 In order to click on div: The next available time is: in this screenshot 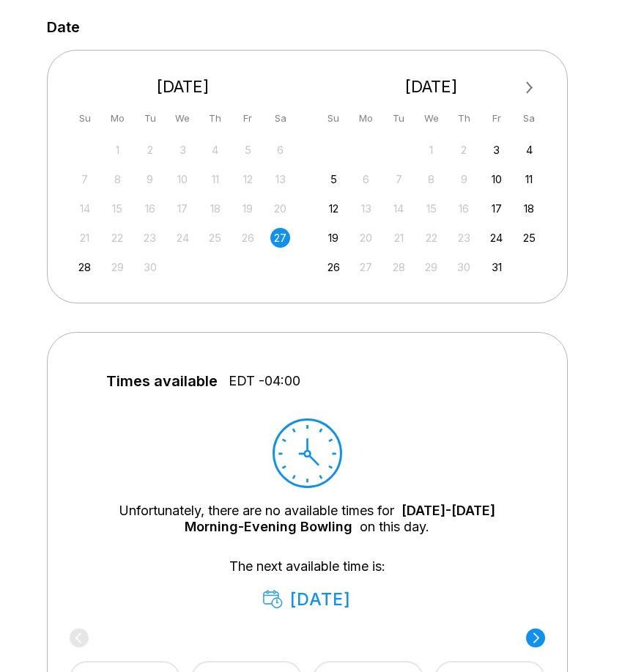, I will do `click(307, 584)`.